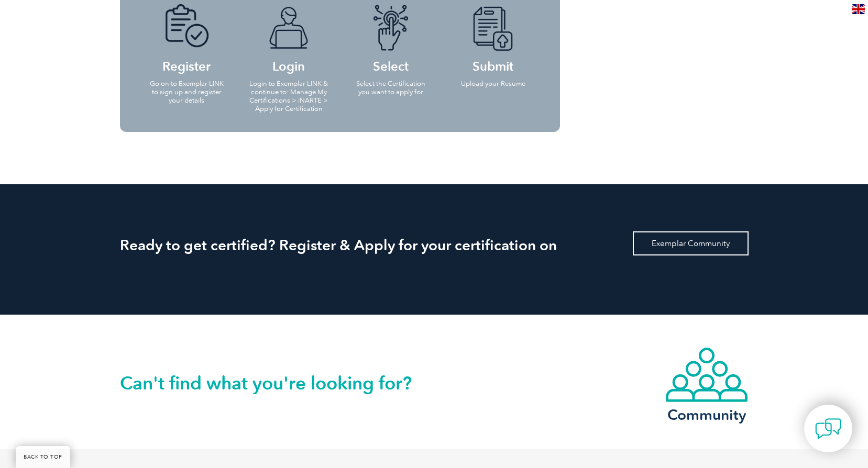  What do you see at coordinates (691, 243) in the screenshot?
I see `a: Exemplar Community` at bounding box center [691, 243].